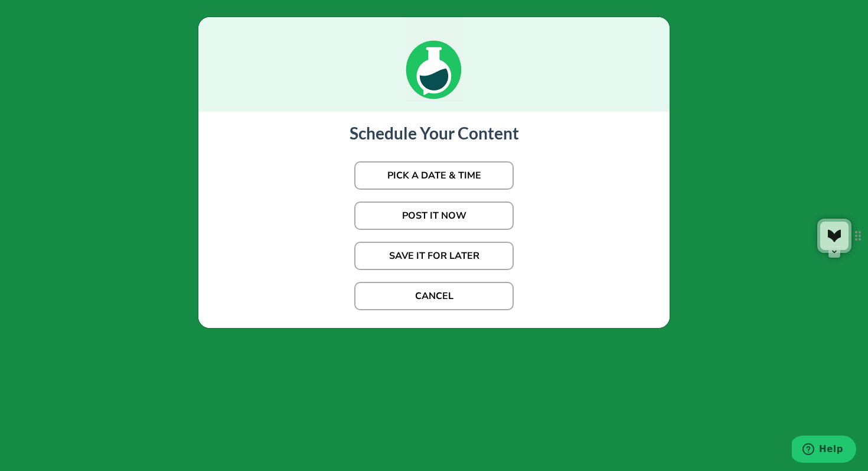  Describe the element at coordinates (434, 59) in the screenshot. I see `img: loading_green.c7b22621.gif` at that location.